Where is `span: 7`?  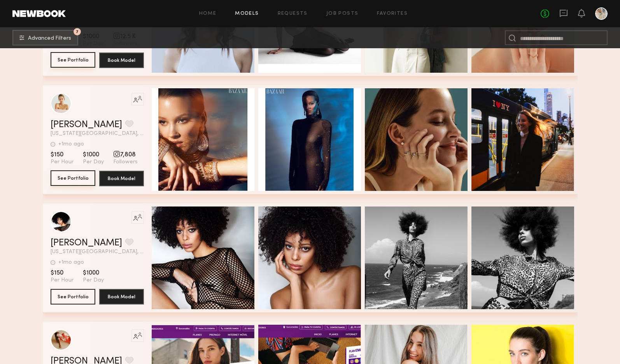 span: 7 is located at coordinates (77, 32).